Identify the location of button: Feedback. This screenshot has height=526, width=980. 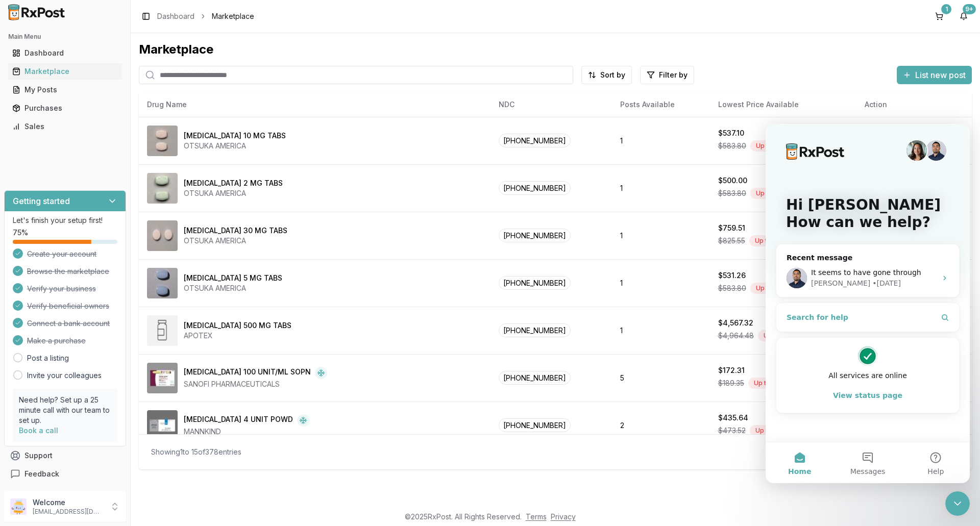
(65, 474).